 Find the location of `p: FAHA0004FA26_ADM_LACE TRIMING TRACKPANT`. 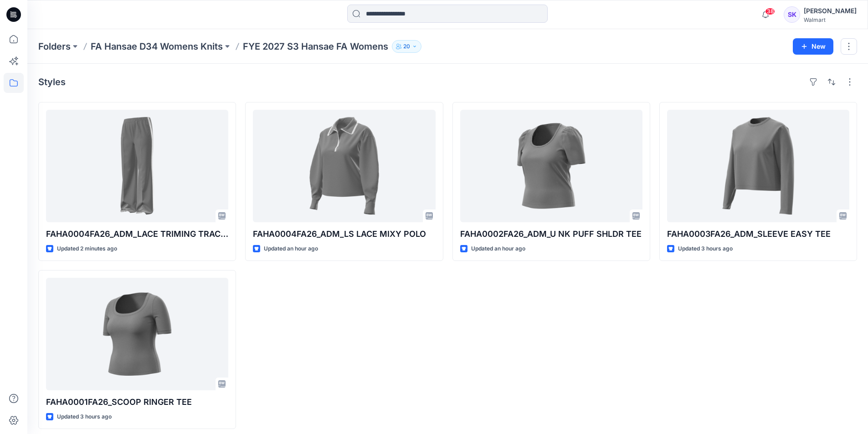

p: FAHA0004FA26_ADM_LACE TRIMING TRACKPANT is located at coordinates (137, 234).